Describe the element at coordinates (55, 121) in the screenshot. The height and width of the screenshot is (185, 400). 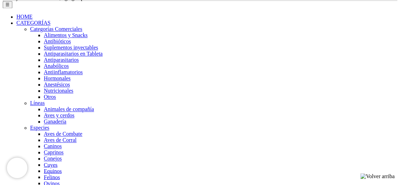
I see `a: Ganadería` at that location.